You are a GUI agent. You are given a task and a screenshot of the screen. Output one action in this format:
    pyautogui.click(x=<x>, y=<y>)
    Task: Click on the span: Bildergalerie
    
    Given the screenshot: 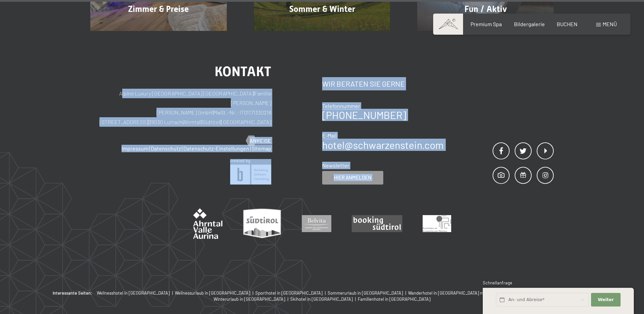 What is the action you would take?
    pyautogui.click(x=529, y=24)
    